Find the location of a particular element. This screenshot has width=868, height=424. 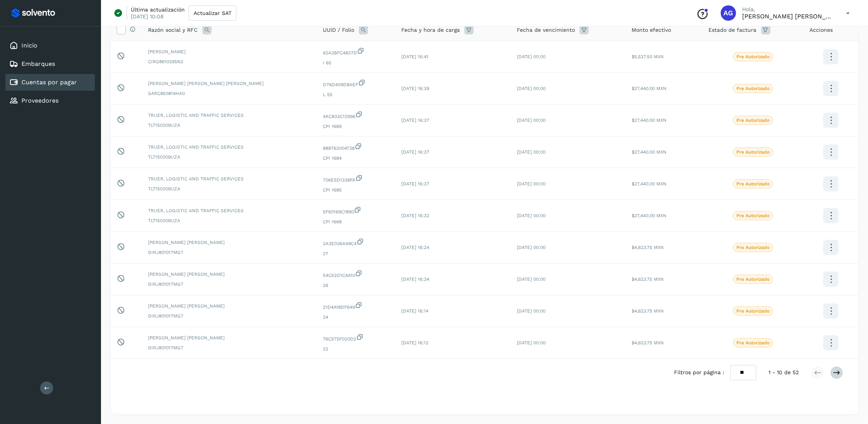

span: CPI 1685 is located at coordinates (356, 190).